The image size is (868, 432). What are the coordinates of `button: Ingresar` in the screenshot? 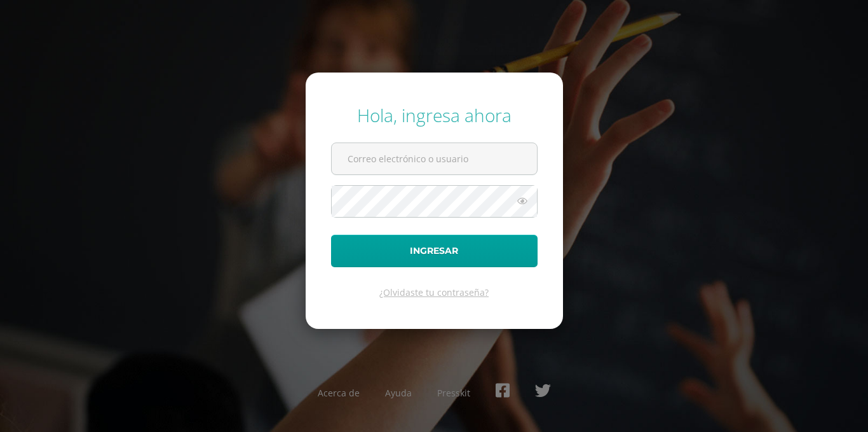 It's located at (434, 251).